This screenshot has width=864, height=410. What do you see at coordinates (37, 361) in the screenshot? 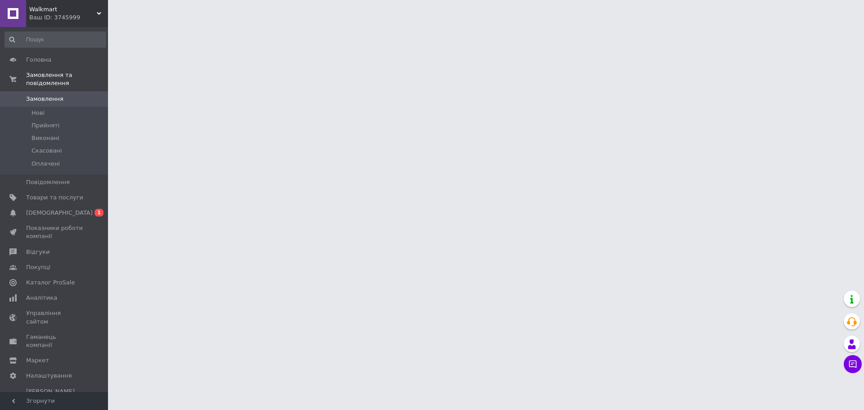
I see `span: Маркет` at bounding box center [37, 361].